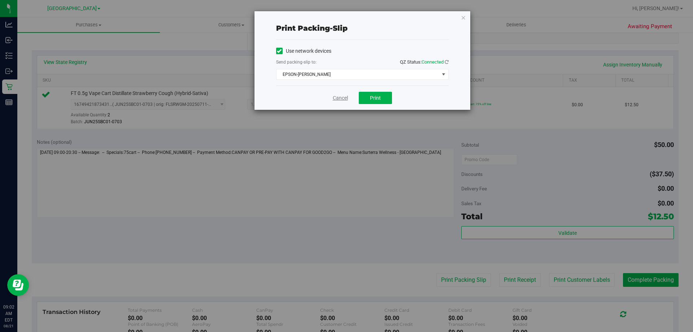 Image resolution: width=693 pixels, height=332 pixels. What do you see at coordinates (375, 98) in the screenshot?
I see `button: Print` at bounding box center [375, 98].